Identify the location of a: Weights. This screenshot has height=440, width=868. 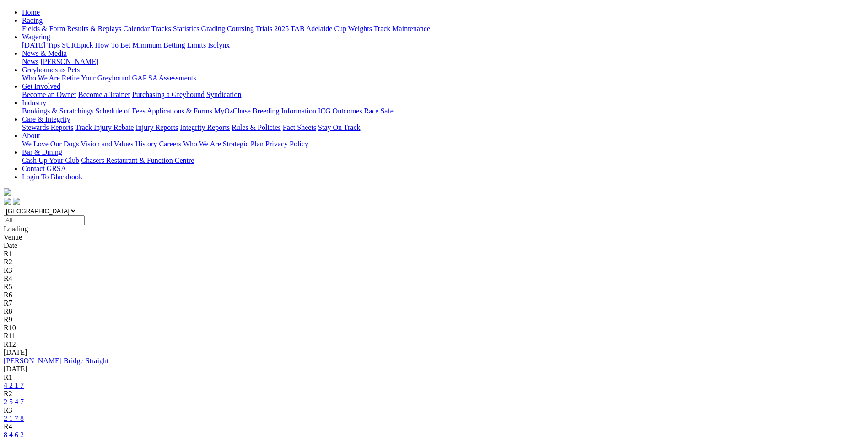
(360, 29).